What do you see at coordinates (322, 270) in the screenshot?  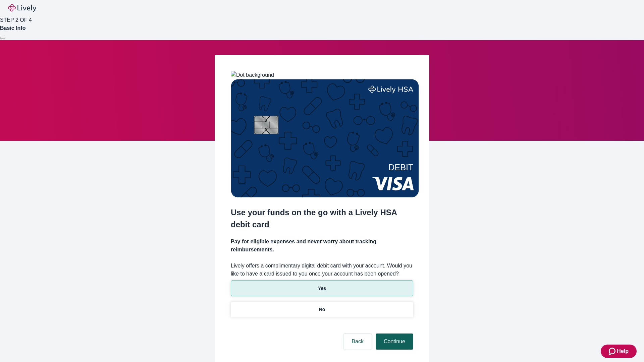 I see `label: Lively offers a complimentary digital debit card with your account. Would you like to have a card...` at bounding box center [322, 270].